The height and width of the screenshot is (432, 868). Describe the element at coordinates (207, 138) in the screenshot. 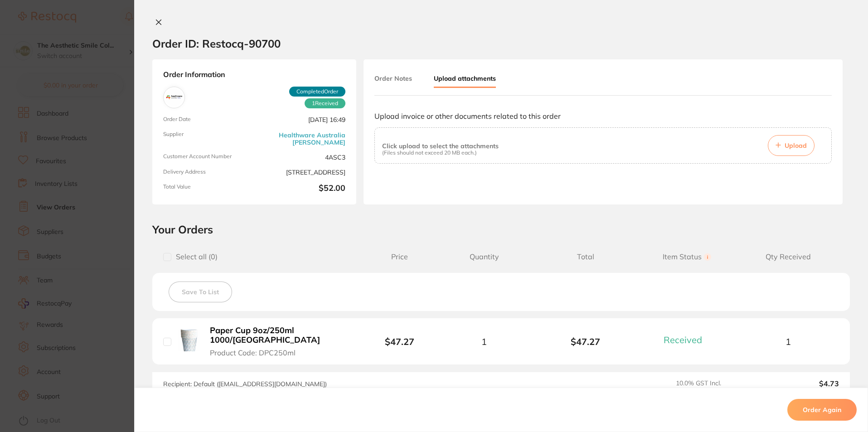

I see `span: Supplier` at that location.